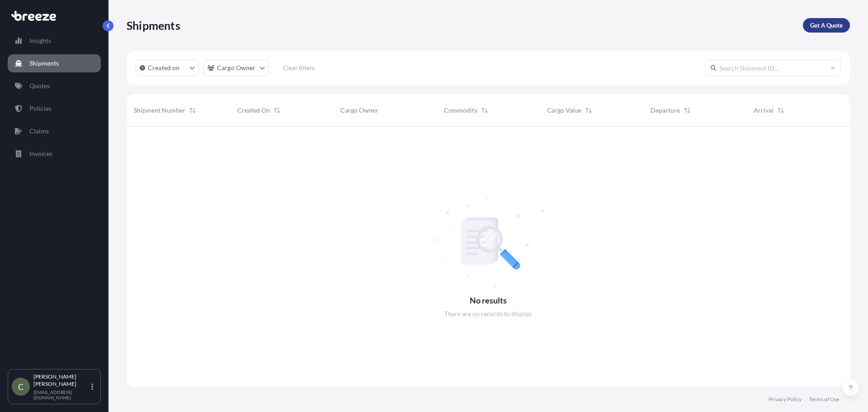  I want to click on button: cargoOwner Filter options, so click(236, 68).